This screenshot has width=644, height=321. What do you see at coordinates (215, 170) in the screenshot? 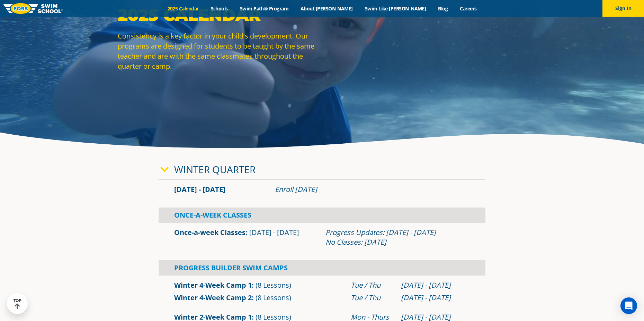
I see `a: Winter Quarter` at bounding box center [215, 170].